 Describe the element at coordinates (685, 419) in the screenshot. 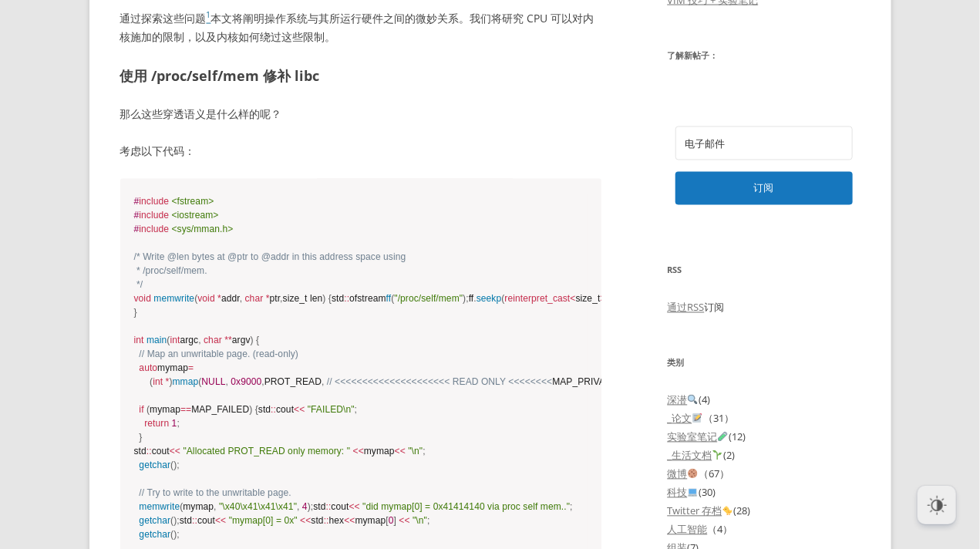

I see `a: _论文` at that location.